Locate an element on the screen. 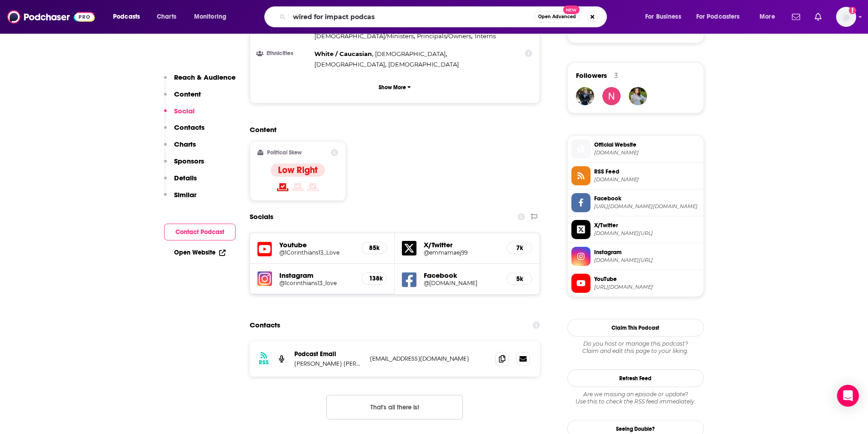 This screenshot has width=868, height=434. p: Social is located at coordinates (184, 111).